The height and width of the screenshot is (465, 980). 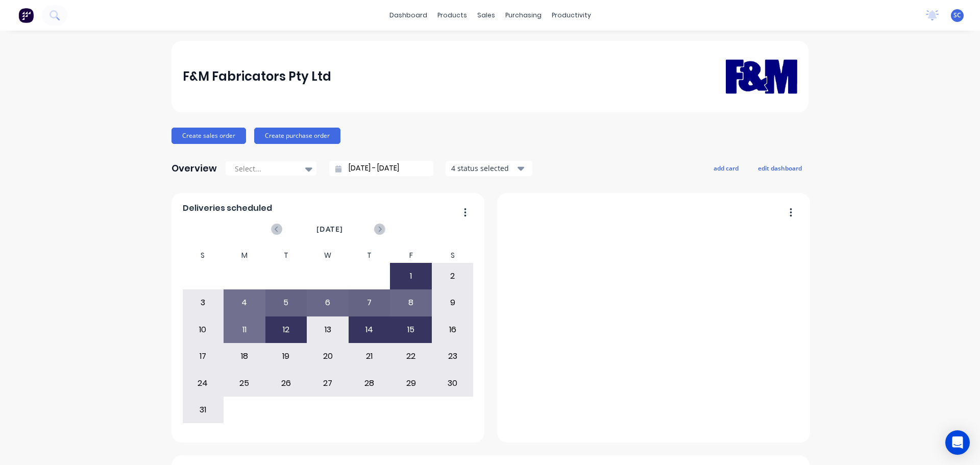 I want to click on a: dashboard, so click(x=409, y=15).